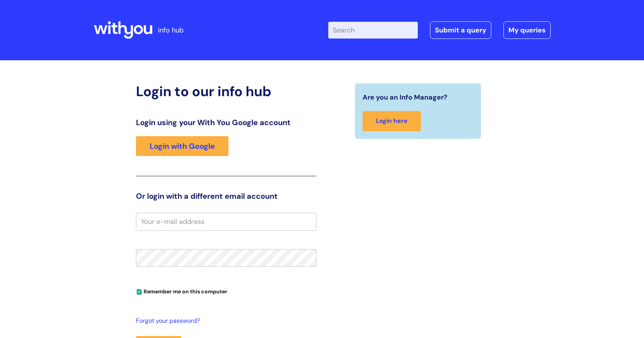 The width and height of the screenshot is (644, 338). What do you see at coordinates (182, 146) in the screenshot?
I see `a: Login with Google` at bounding box center [182, 146].